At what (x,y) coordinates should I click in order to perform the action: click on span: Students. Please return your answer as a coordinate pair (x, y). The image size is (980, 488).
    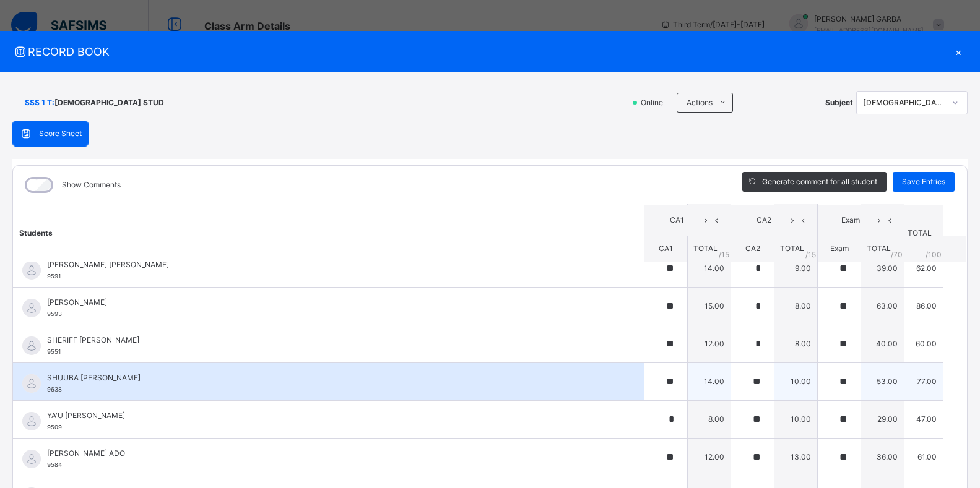
    Looking at the image, I should click on (36, 232).